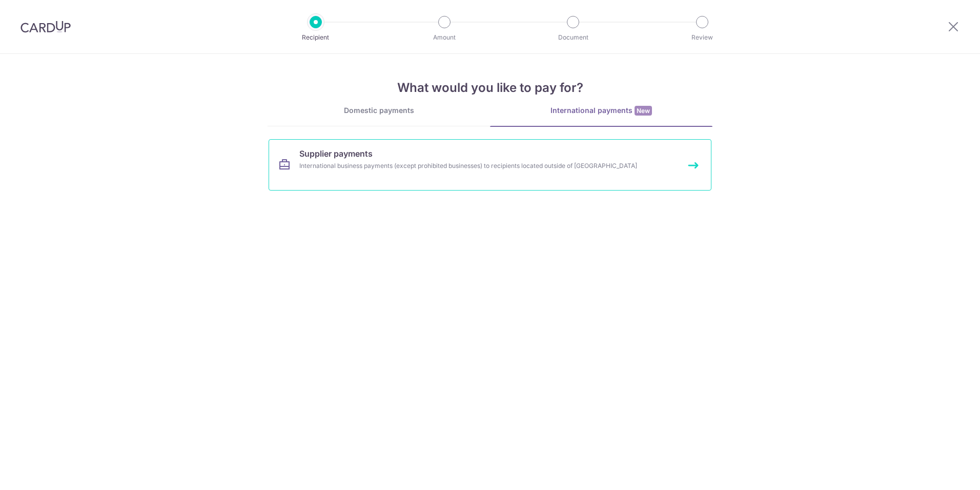  What do you see at coordinates (477, 165) in the screenshot?
I see `div: International business payments (except prohibited businesses) to recipients located outside of [...` at bounding box center [477, 165].